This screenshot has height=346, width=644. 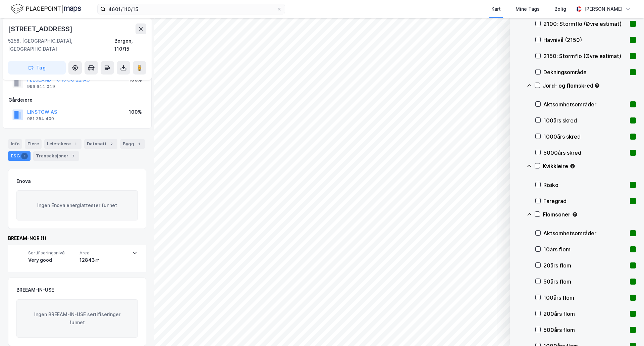 What do you see at coordinates (191, 9) in the screenshot?
I see `input: Søk på adresse, matrikkel, gårdeiere, leietakere eller personer` at bounding box center [191, 9].